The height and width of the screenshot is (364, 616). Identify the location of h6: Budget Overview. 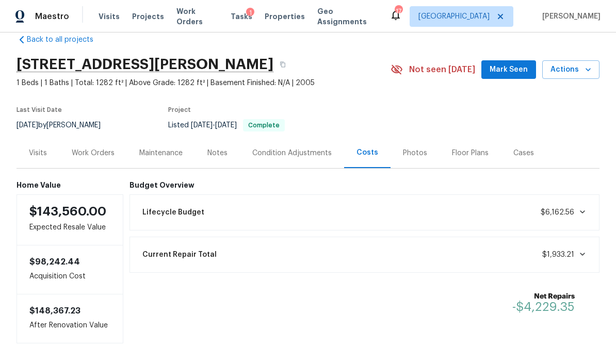
(365, 185).